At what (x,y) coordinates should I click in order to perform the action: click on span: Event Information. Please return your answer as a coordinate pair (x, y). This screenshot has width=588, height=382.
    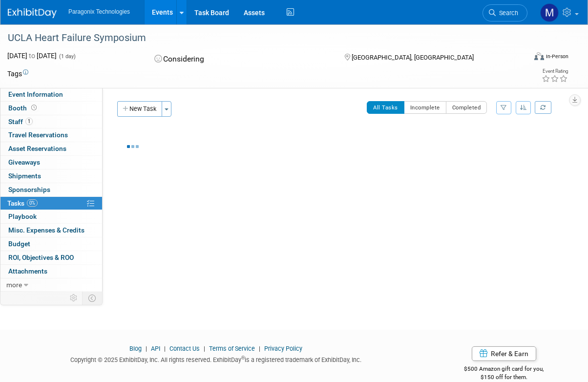
    Looking at the image, I should click on (36, 94).